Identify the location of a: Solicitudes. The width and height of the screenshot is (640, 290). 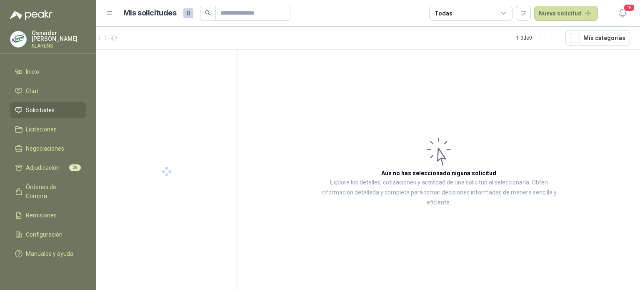
(48, 110).